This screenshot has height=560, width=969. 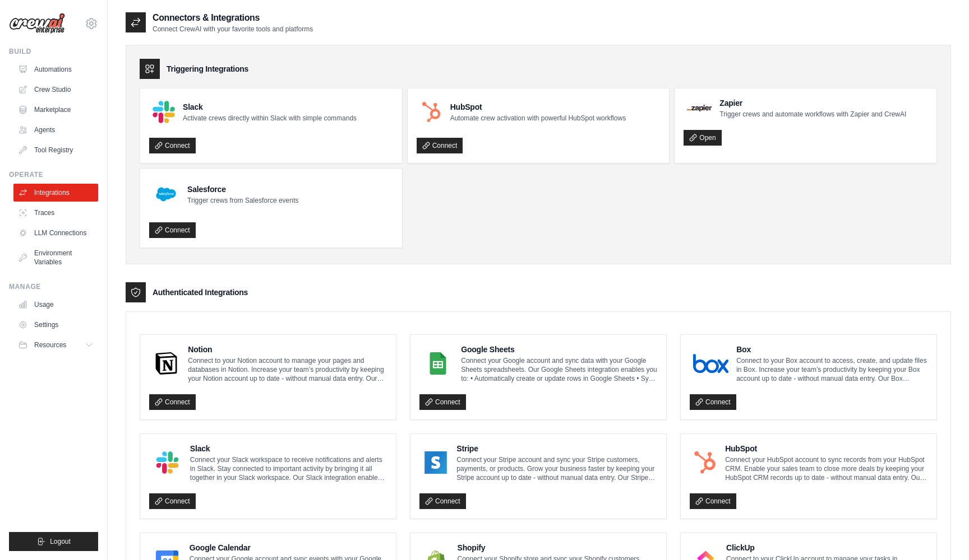 What do you see at coordinates (233, 29) in the screenshot?
I see `p: Connect CrewAI with your favorite tools and platforms` at bounding box center [233, 29].